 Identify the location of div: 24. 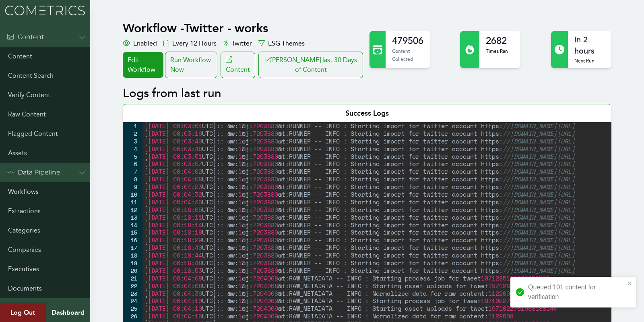
(132, 301).